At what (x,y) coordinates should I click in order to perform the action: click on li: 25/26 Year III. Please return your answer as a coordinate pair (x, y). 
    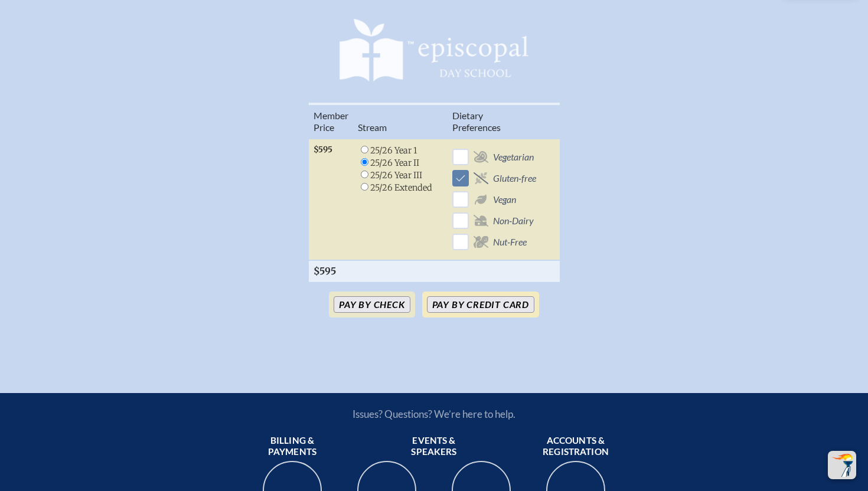
    Looking at the image, I should click on (395, 174).